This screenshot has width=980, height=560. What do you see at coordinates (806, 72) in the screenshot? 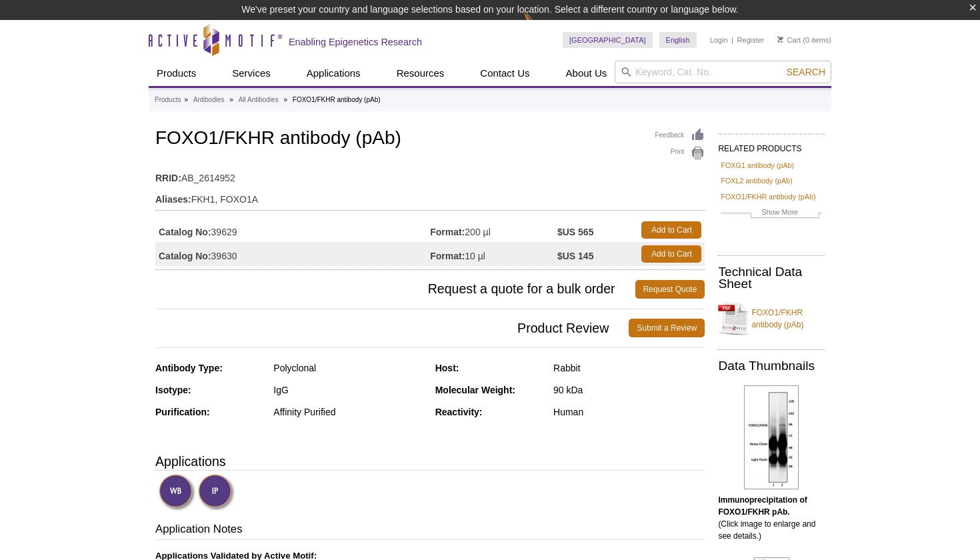
I see `span: Search` at bounding box center [806, 72].